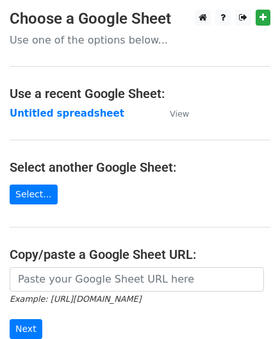 This screenshot has height=339, width=280. What do you see at coordinates (26, 329) in the screenshot?
I see `input: Next` at bounding box center [26, 329].